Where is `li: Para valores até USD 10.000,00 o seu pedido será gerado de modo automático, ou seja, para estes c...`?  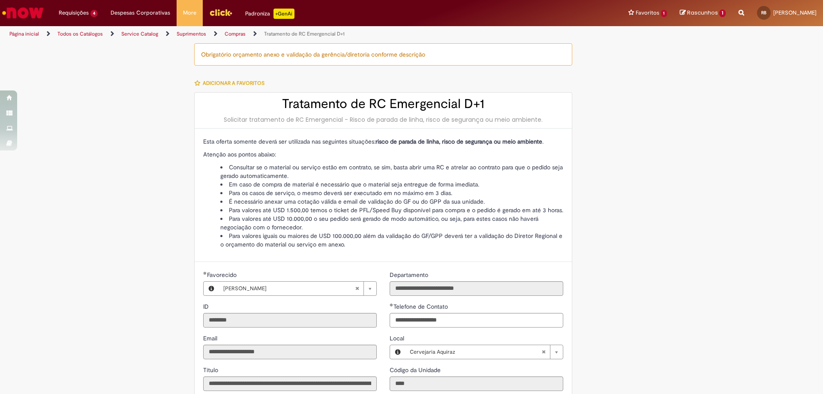 li: Para valores até USD 10.000,00 o seu pedido será gerado de modo automático, ou seja, para estes c... is located at coordinates (392, 223).